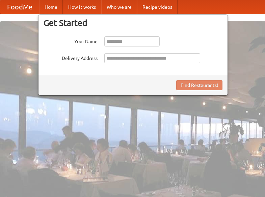 The height and width of the screenshot is (197, 265). I want to click on button: Find Restaurants!, so click(199, 85).